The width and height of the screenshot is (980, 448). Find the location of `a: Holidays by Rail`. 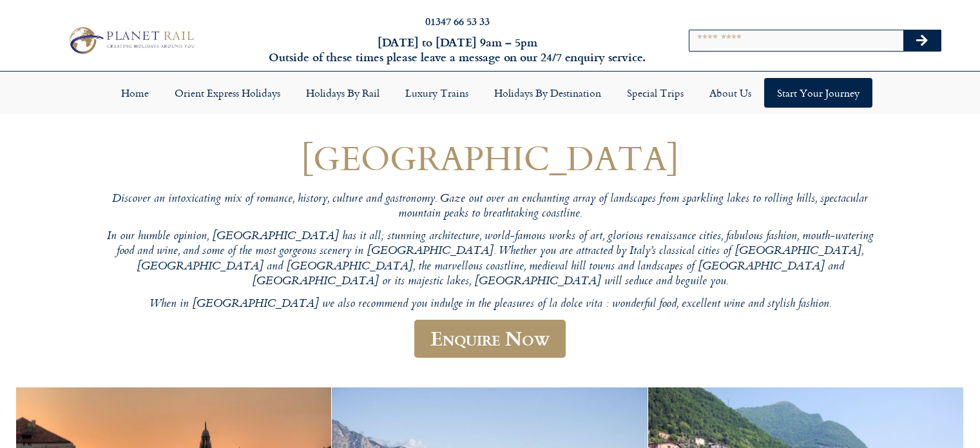

a: Holidays by Rail is located at coordinates (343, 93).